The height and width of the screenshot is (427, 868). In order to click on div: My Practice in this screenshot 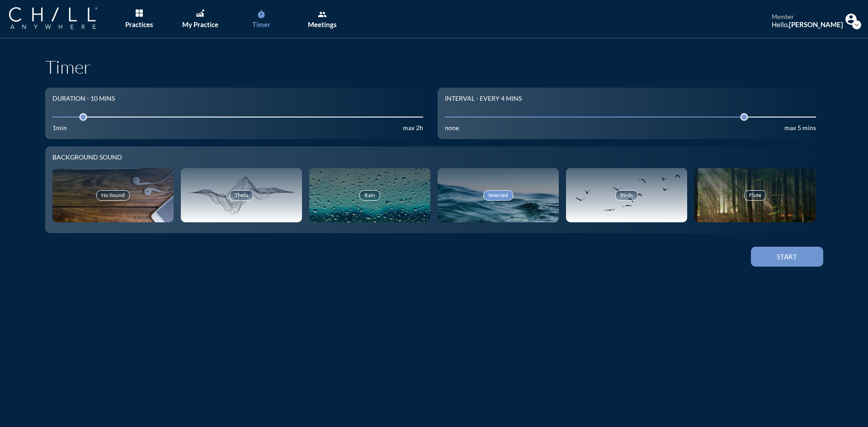, I will do `click(200, 24)`.